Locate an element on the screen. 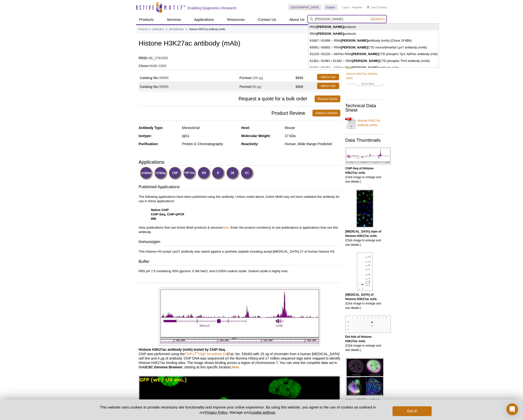 This screenshot has height=420, width=523. td: AB_2793305 is located at coordinates (239, 57).